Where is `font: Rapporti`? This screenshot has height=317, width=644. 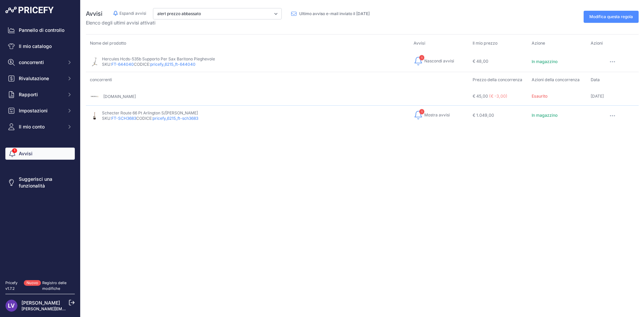
font: Rapporti is located at coordinates (28, 94).